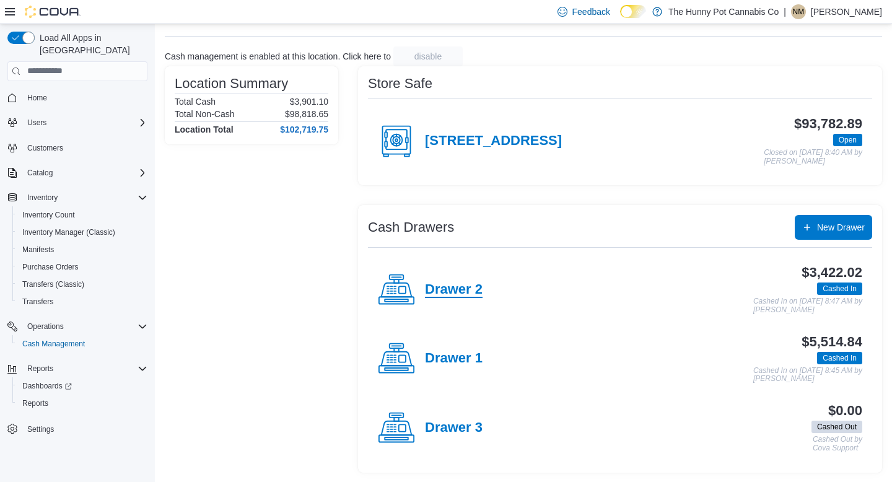 This screenshot has height=482, width=892. I want to click on button: Users, so click(77, 123).